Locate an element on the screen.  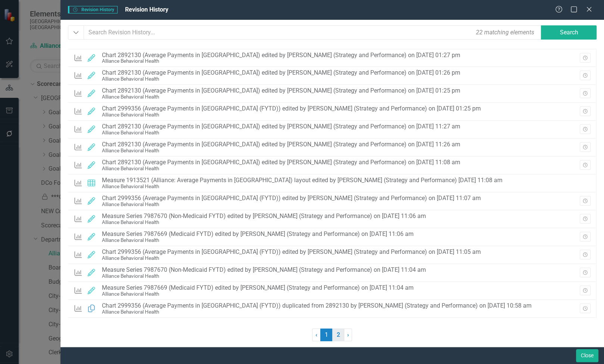
div: 22 matching elements is located at coordinates (505, 32).